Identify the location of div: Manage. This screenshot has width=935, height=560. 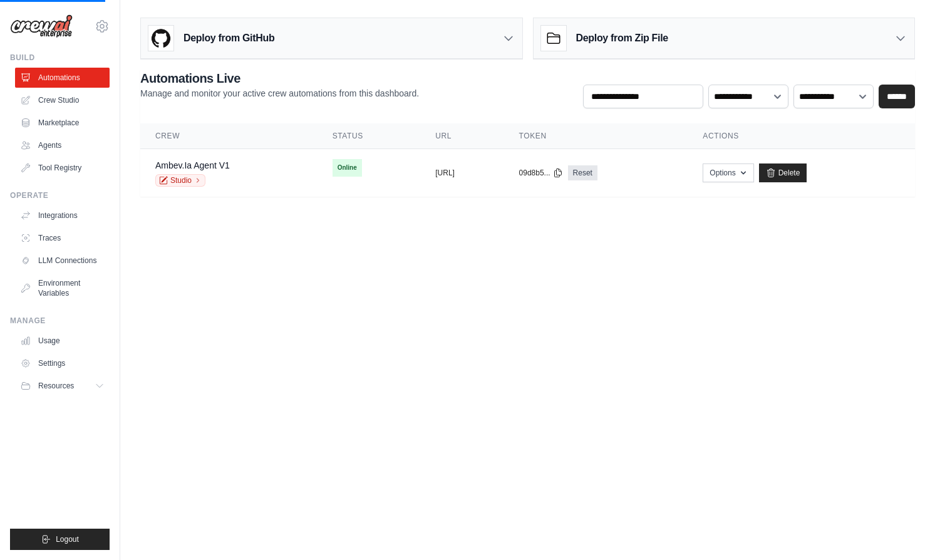
(60, 321).